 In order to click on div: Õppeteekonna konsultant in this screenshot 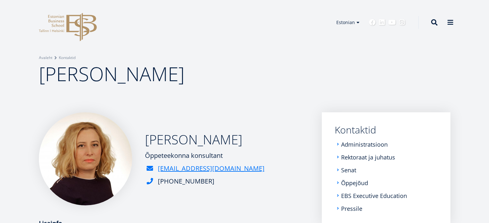, I will do `click(205, 156)`.